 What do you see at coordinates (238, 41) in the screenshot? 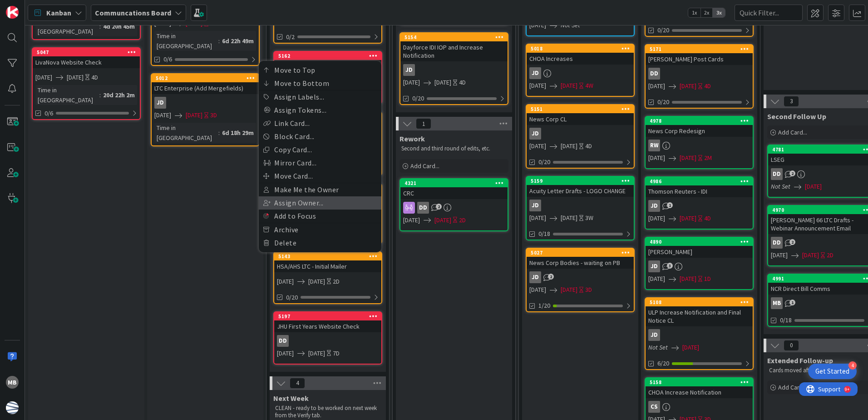
I see `div: 6d 22h 49m` at bounding box center [238, 41].